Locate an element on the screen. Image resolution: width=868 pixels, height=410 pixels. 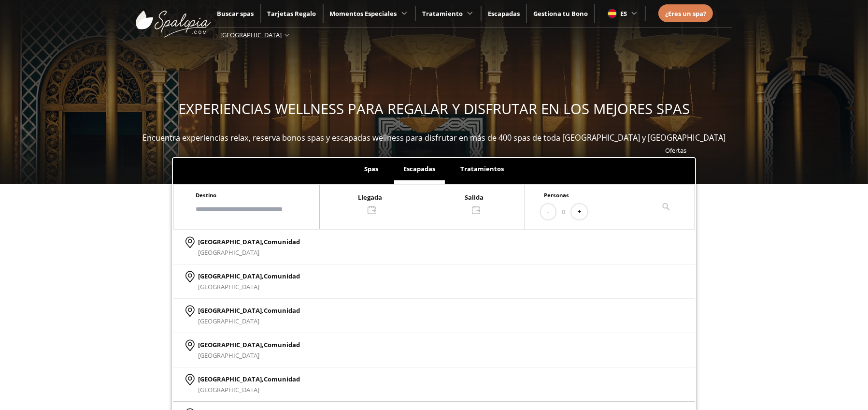
span: Personas is located at coordinates (556, 195).